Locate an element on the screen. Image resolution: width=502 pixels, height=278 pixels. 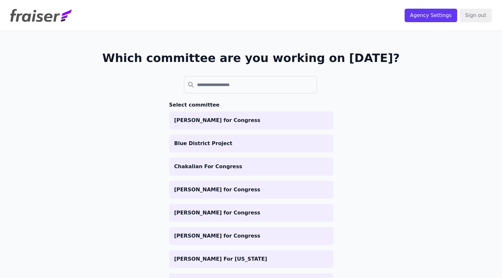
a: Blue District Project is located at coordinates (251, 143).